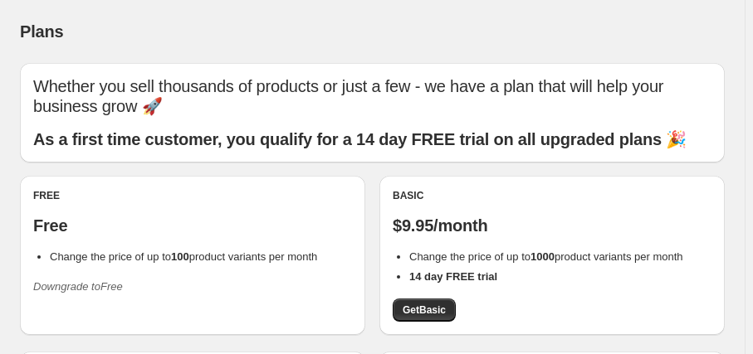  Describe the element at coordinates (424, 310) in the screenshot. I see `span: Get Basic` at that location.